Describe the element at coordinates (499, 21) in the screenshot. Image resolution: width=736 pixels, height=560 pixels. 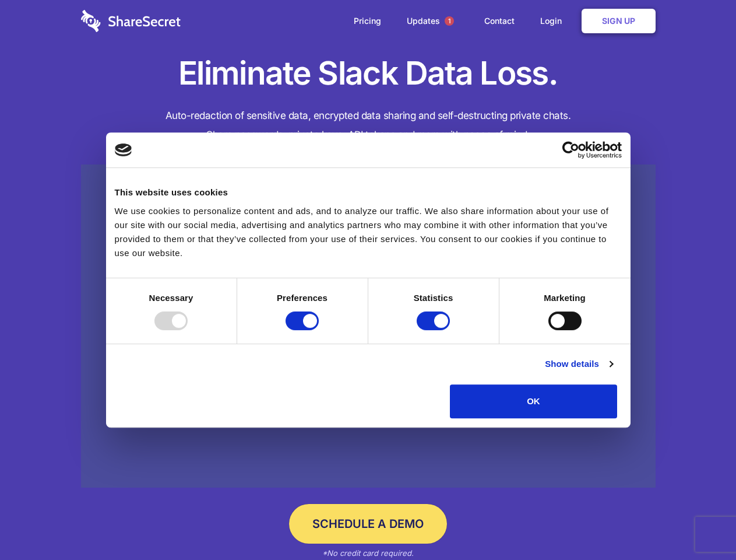
I see `a: Contact` at that location.